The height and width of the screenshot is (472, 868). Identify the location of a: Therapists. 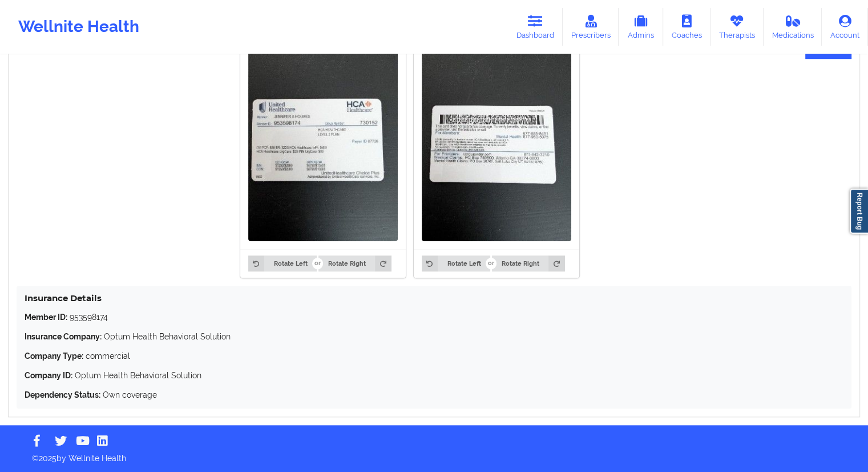
(737, 27).